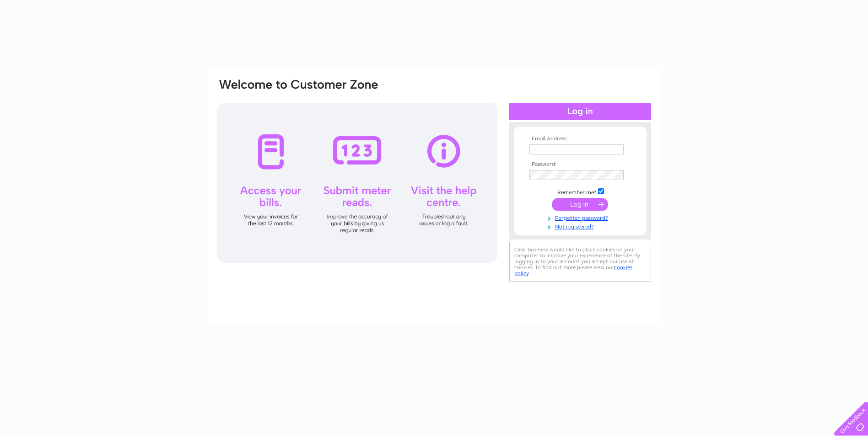 This screenshot has width=868, height=436. Describe the element at coordinates (580, 139) in the screenshot. I see `th: Email Address:` at that location.